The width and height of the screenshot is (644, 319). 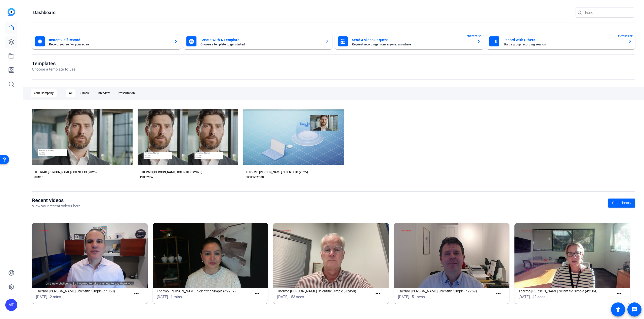 What do you see at coordinates (621, 203) in the screenshot?
I see `a: Go to library` at bounding box center [621, 203].